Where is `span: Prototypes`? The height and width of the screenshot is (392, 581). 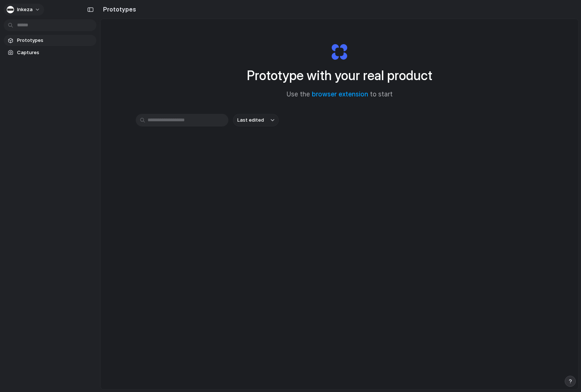 span: Prototypes is located at coordinates (55, 41).